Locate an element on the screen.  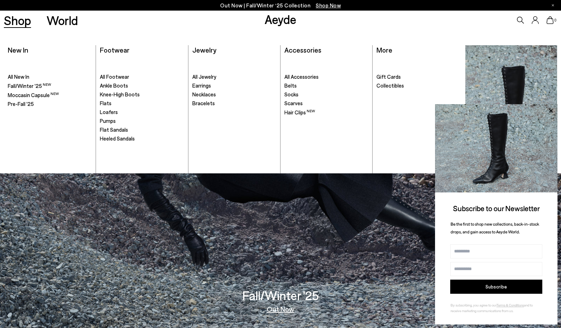
span: Collectibles is located at coordinates (391, 85).